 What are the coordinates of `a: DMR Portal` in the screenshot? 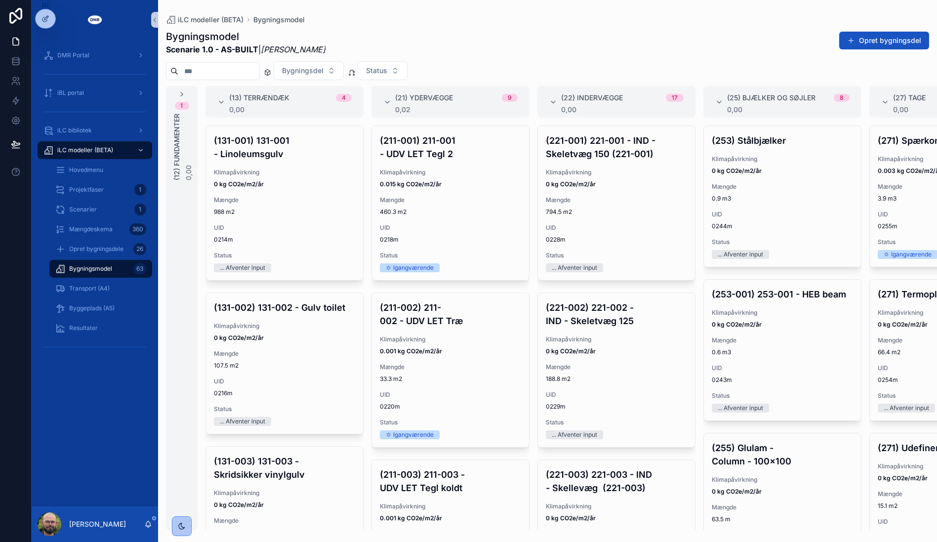 It's located at (95, 55).